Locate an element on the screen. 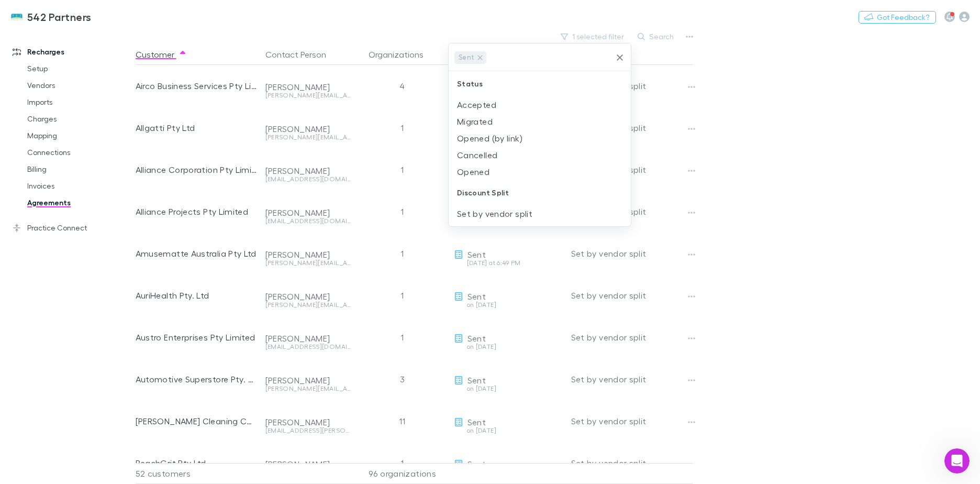  div: Sent is located at coordinates (470, 58).